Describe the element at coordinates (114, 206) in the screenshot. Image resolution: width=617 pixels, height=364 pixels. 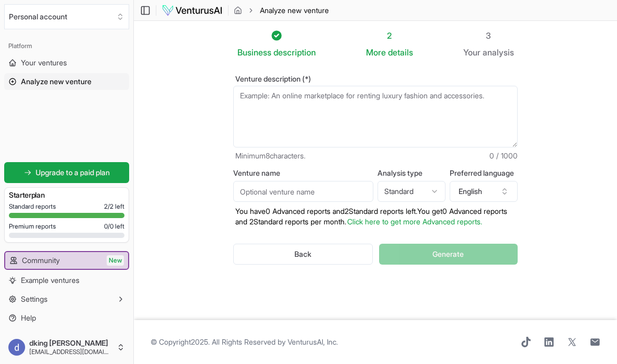
I see `span: 2 / 2 left` at that location.